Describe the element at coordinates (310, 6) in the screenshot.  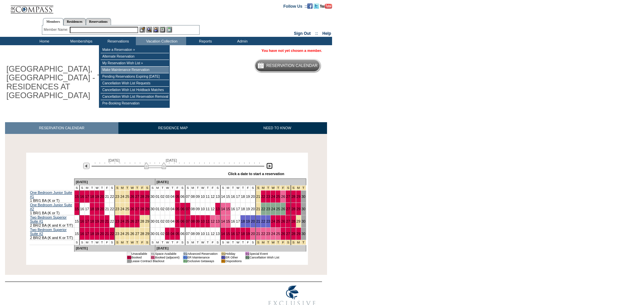
I see `img: Become our fan on Facebook` at that location.